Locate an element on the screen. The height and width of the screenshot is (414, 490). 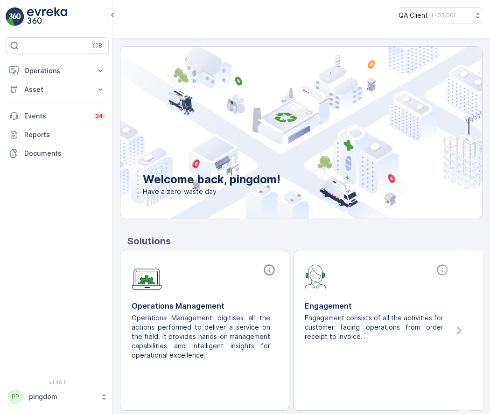
p: Documents is located at coordinates (64, 153).